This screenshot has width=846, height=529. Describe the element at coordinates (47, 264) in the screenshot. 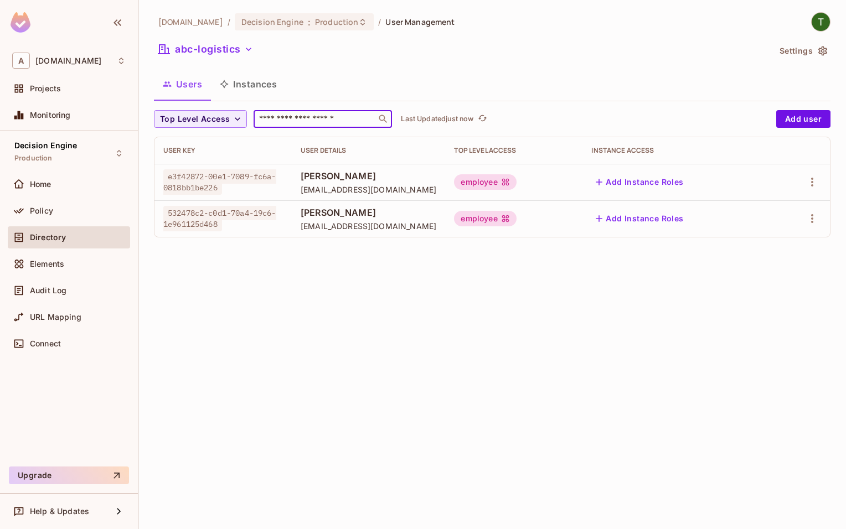

I see `span: Elements` at that location.